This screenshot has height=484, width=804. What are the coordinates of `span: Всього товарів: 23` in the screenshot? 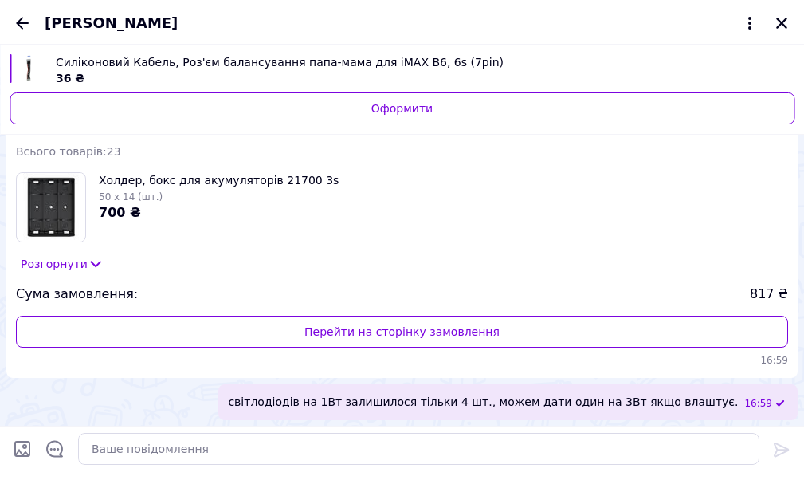 It's located at (69, 151).